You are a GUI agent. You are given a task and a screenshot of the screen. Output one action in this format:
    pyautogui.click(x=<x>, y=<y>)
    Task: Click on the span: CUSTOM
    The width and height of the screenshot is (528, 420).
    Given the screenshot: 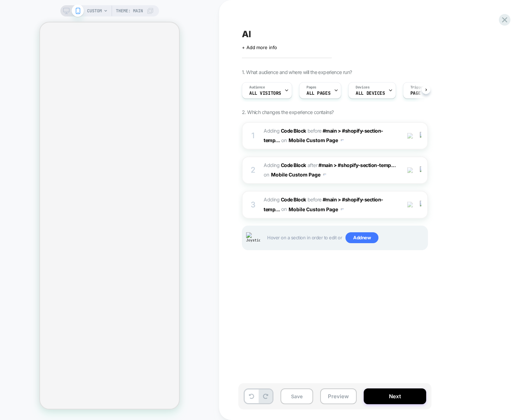 What is the action you would take?
    pyautogui.click(x=94, y=11)
    